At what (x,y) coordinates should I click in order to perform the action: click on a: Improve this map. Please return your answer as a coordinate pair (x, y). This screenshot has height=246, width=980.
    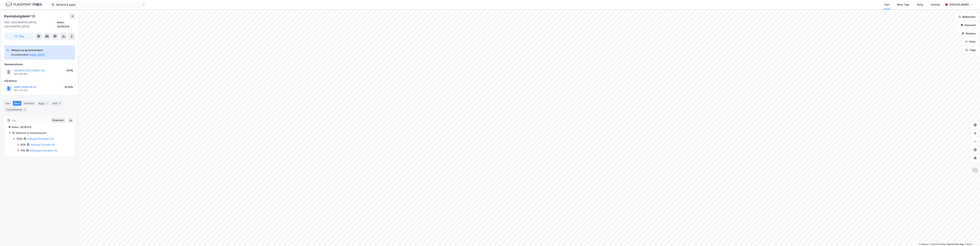
    Looking at the image, I should click on (955, 244).